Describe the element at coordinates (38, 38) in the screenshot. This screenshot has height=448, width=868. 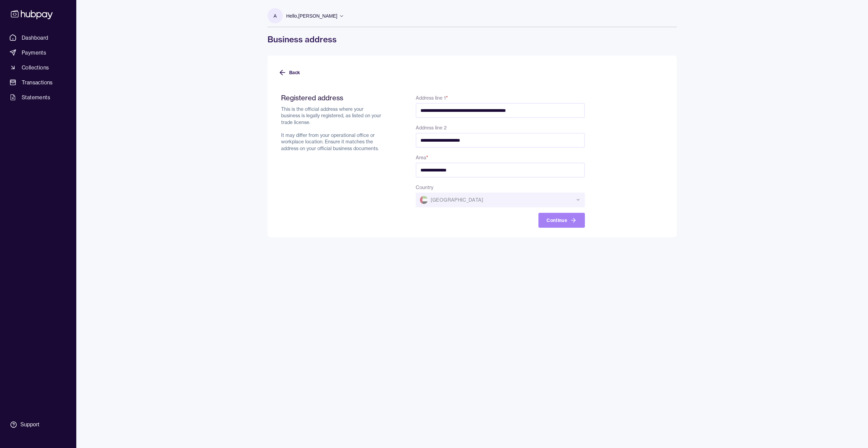
I see `a: Dashboard` at that location.